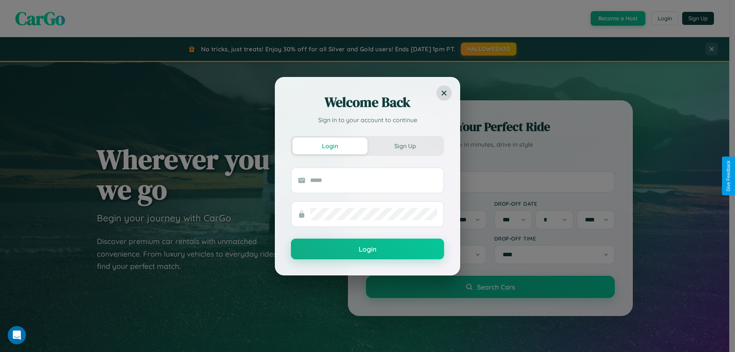 The image size is (735, 352). Describe the element at coordinates (728, 176) in the screenshot. I see `div: Give Feedback` at that location.